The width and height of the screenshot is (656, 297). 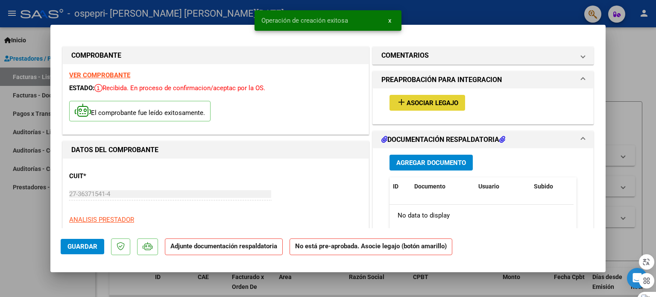 I want to click on span: Subido, so click(x=543, y=186).